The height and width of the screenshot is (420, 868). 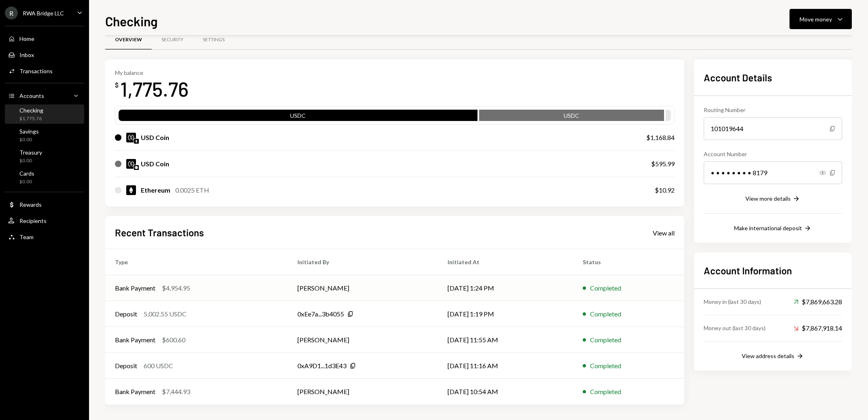 I want to click on div: Ethereum, so click(x=155, y=190).